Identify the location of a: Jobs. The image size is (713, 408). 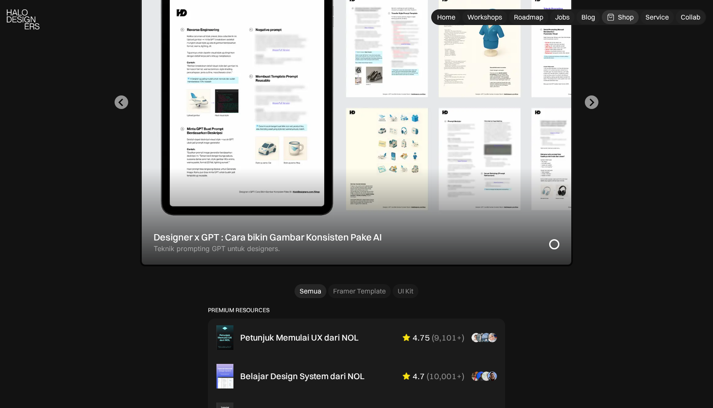
(562, 17).